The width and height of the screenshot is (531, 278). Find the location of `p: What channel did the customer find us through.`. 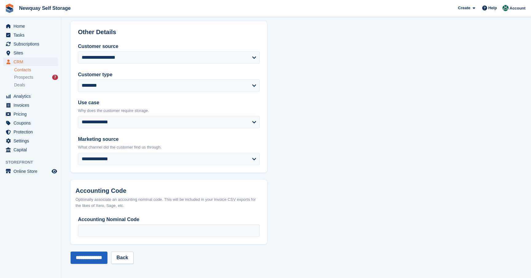

p: What channel did the customer find us through. is located at coordinates (169, 147).